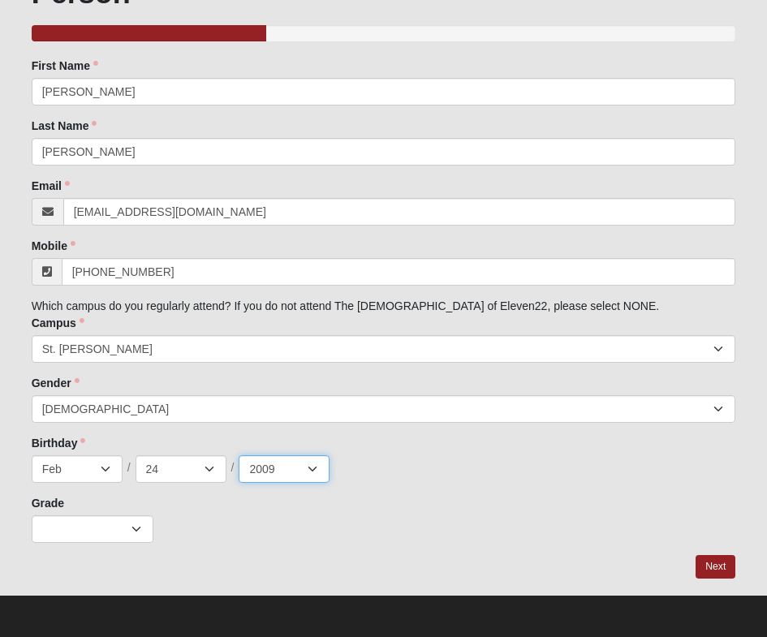  I want to click on label: Campus, so click(58, 323).